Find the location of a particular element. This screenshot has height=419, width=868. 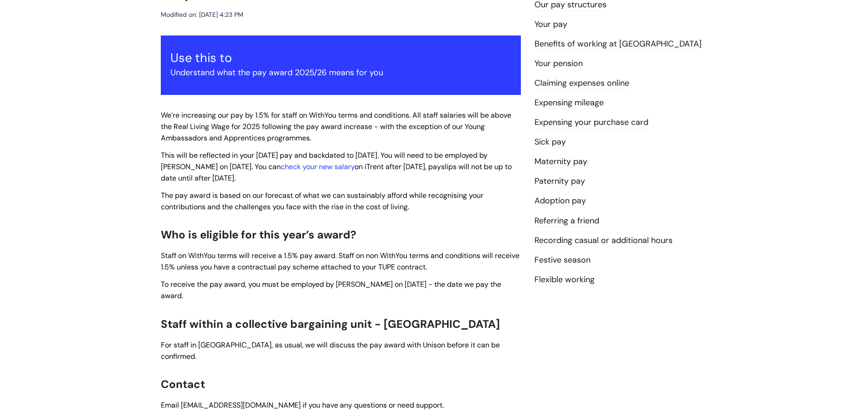

a: Flexible working is located at coordinates (565, 280).